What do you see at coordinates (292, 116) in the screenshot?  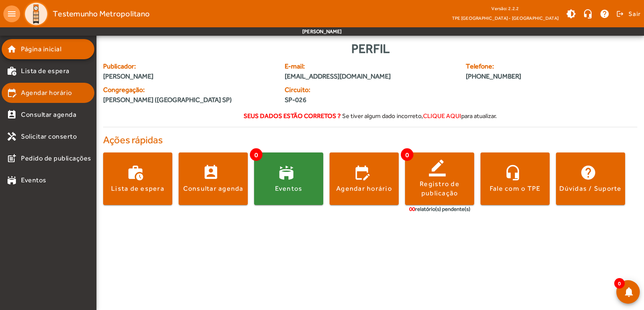 I see `strong: Seus dados estão corretos ?` at bounding box center [292, 116].